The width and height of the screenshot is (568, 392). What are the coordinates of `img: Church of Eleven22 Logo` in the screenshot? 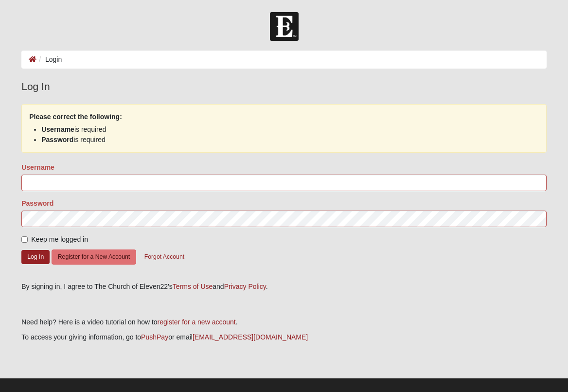 It's located at (284, 26).